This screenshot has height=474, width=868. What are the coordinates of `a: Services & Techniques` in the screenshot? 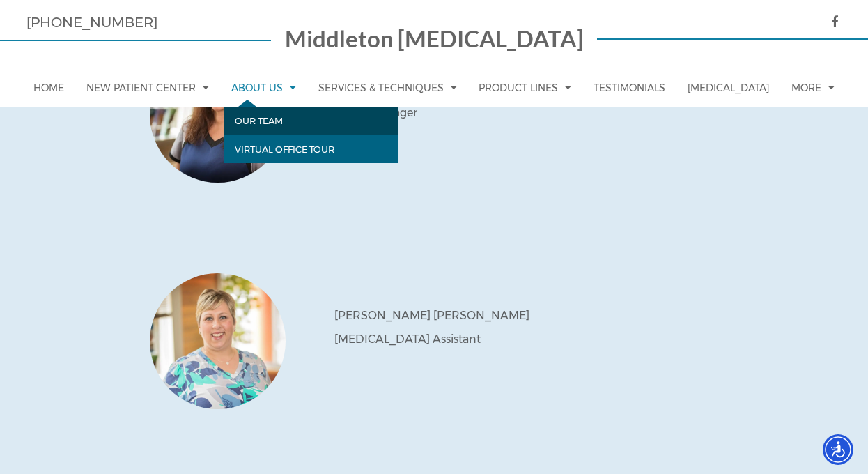 It's located at (388, 87).